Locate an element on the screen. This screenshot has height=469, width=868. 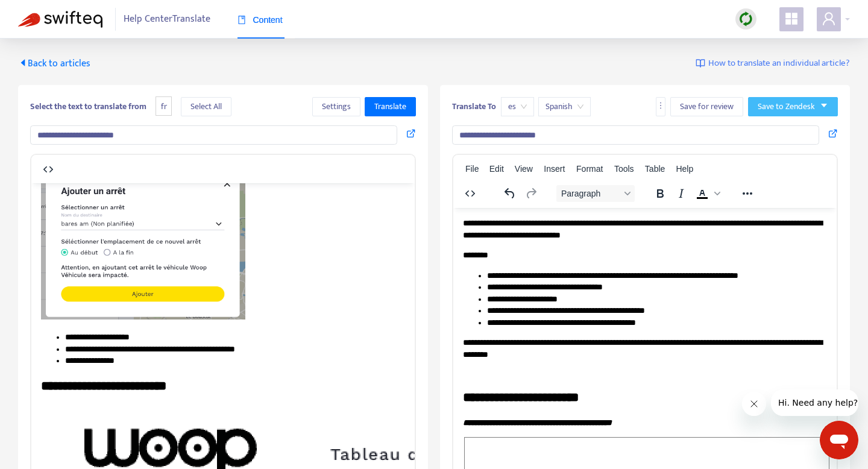
span: Paragraph is located at coordinates (591, 193).